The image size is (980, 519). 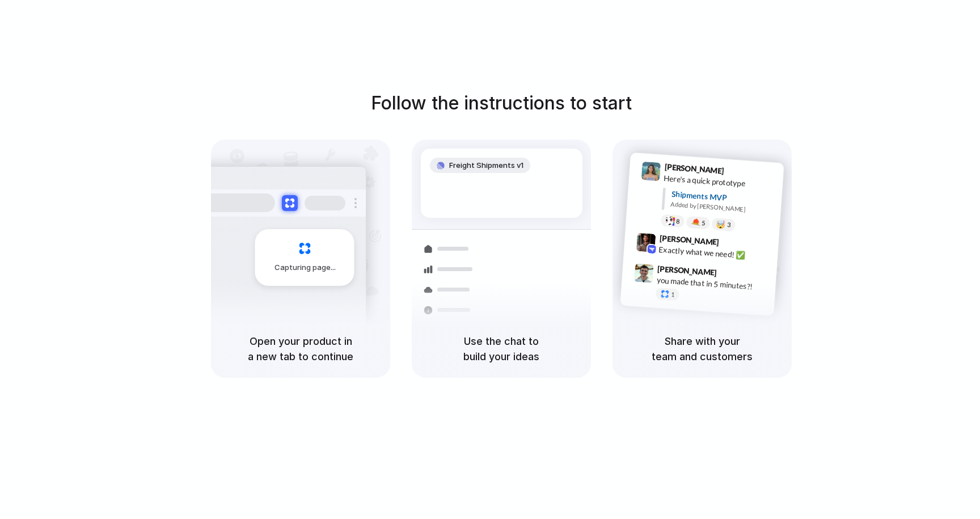 I want to click on div: Here's a quick prototype, so click(x=720, y=181).